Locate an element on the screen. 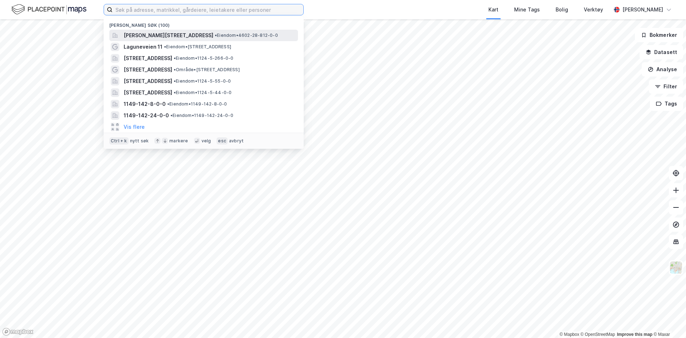 The width and height of the screenshot is (686, 338). span: Eiendom • 1149-142-8-0-0 is located at coordinates (197, 104).